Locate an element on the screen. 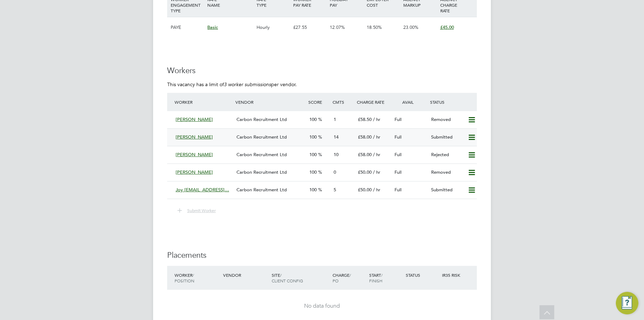 The image size is (644, 320). span: / Position is located at coordinates (184, 278).